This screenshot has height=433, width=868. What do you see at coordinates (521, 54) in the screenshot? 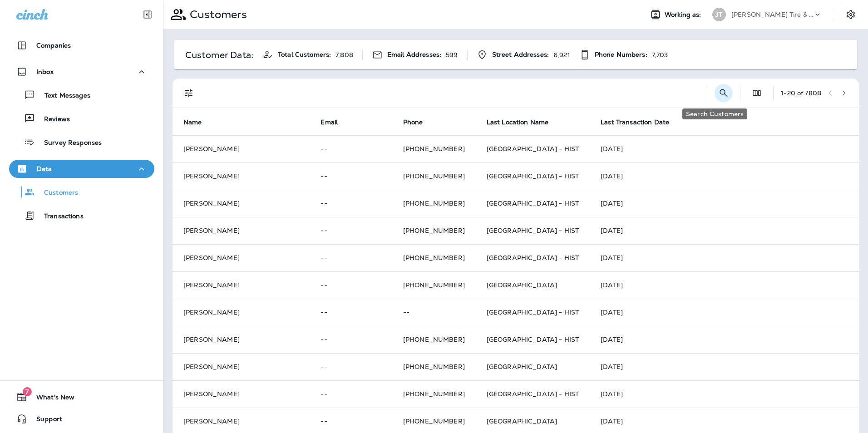
I see `span: Street Addresses:` at bounding box center [521, 54].